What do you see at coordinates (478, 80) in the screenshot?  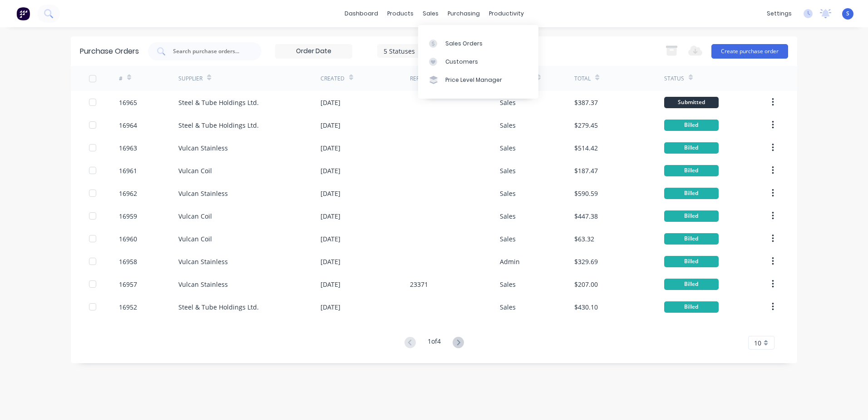 I see `a: Price Level Manager` at bounding box center [478, 80].